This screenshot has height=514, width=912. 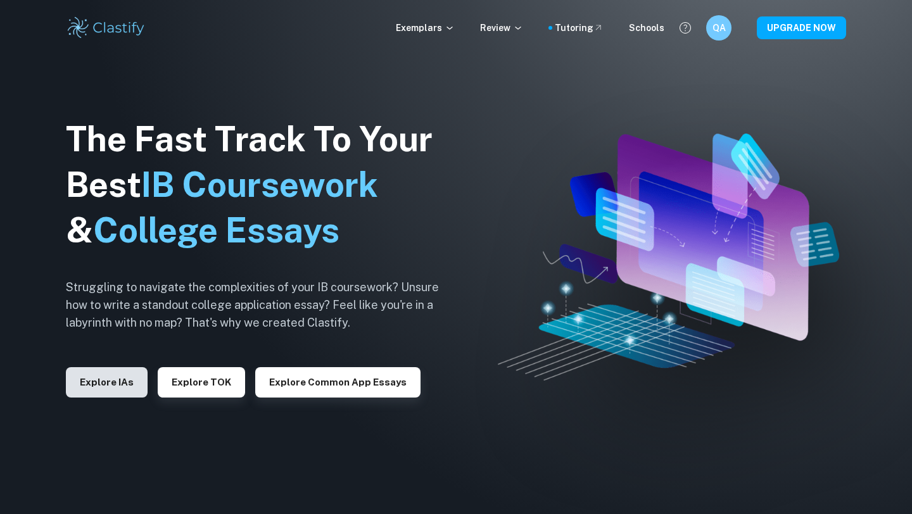 I want to click on button: QA, so click(x=719, y=28).